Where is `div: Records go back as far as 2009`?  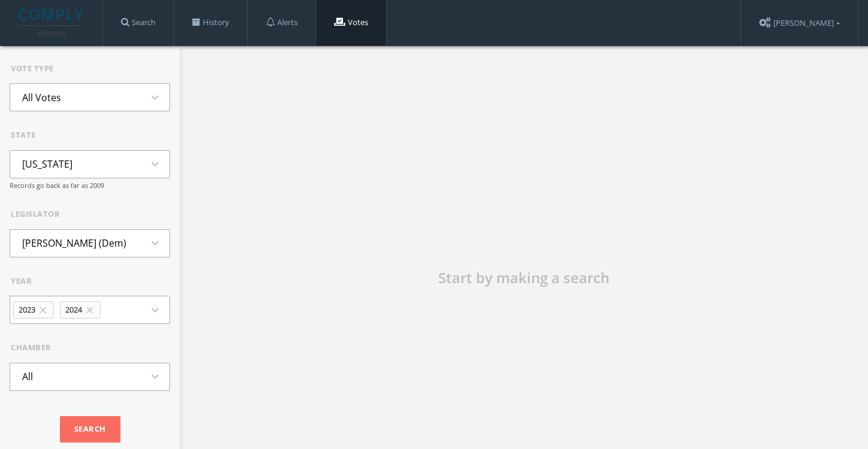 div: Records go back as far as 2009 is located at coordinates (90, 186).